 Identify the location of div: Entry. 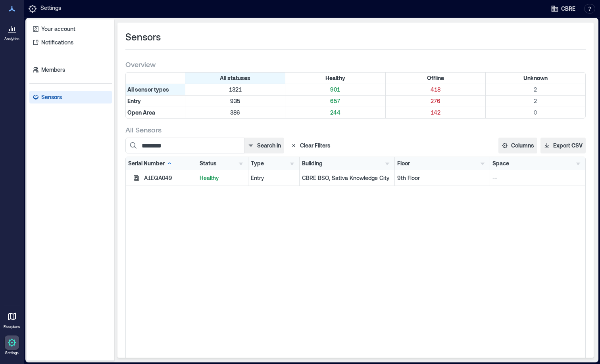
(274, 178).